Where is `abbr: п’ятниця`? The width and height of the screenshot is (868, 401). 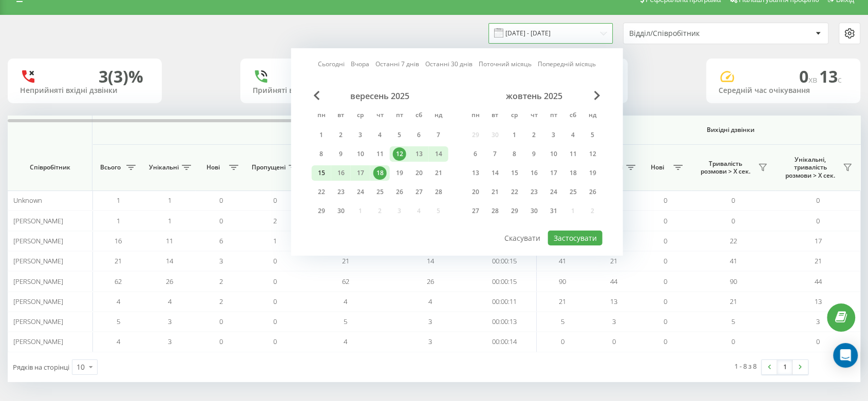 abbr: п’ятниця is located at coordinates (553, 116).